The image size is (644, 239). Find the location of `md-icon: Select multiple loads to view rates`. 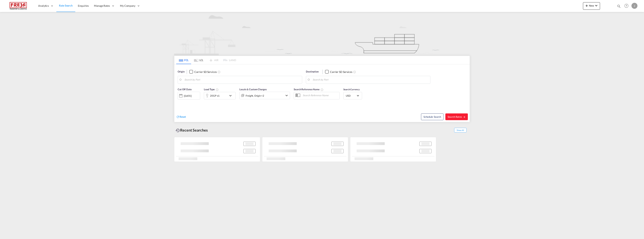

md-icon: Select multiple loads to view rates is located at coordinates (217, 90).